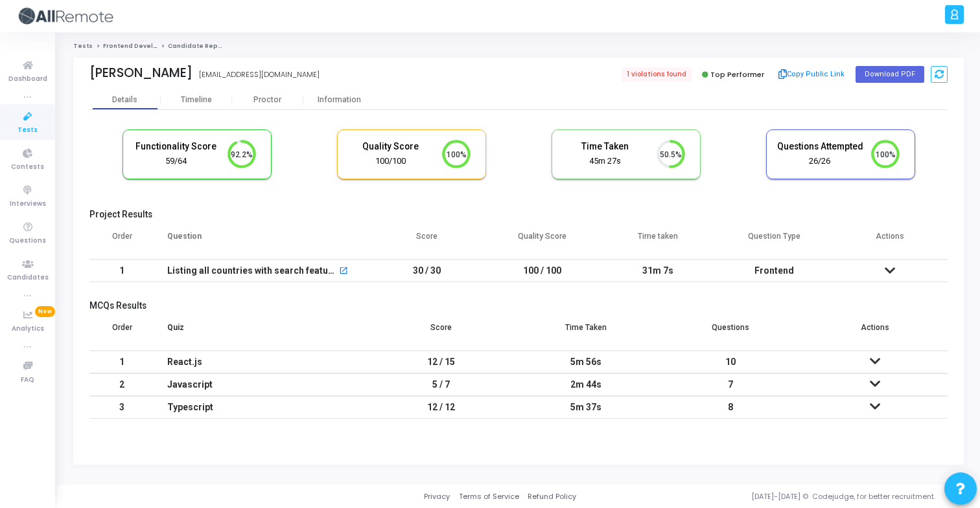 This screenshot has width=980, height=508. What do you see at coordinates (606, 147) in the screenshot?
I see `h5: Time Taken` at bounding box center [606, 147].